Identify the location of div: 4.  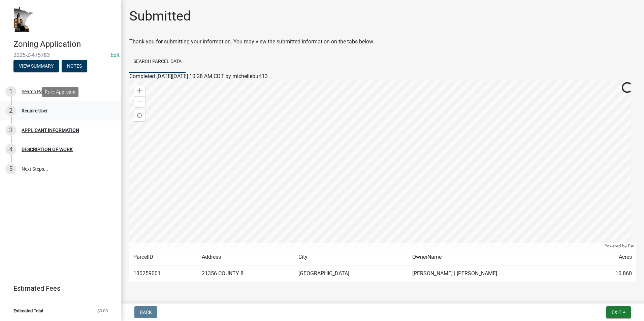
(11, 149).